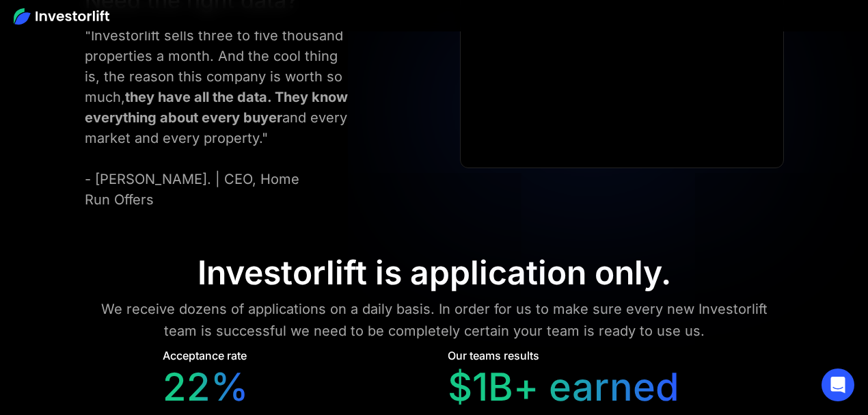 This screenshot has width=868, height=415. I want to click on div: "Investorlift sells three to five thousand properties a month. And the cool thing is, the reason ..., so click(219, 117).